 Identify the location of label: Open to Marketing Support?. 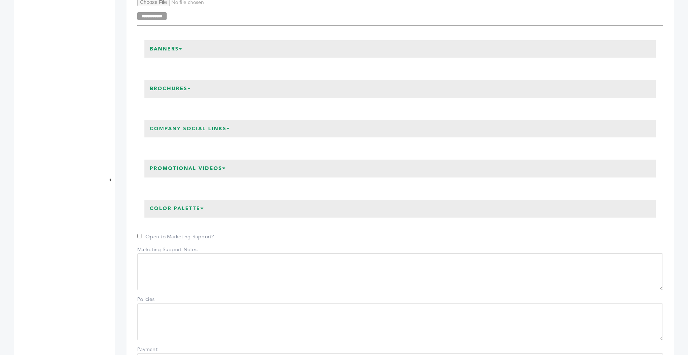
(176, 237).